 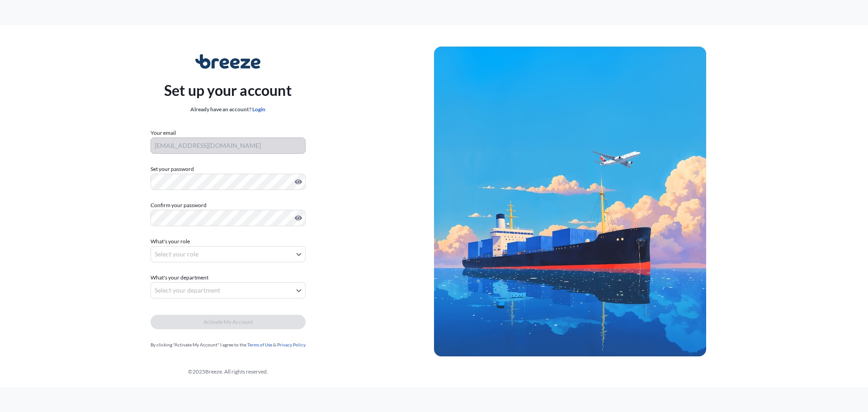 What do you see at coordinates (291, 345) in the screenshot?
I see `a: Privacy Policy` at bounding box center [291, 345].